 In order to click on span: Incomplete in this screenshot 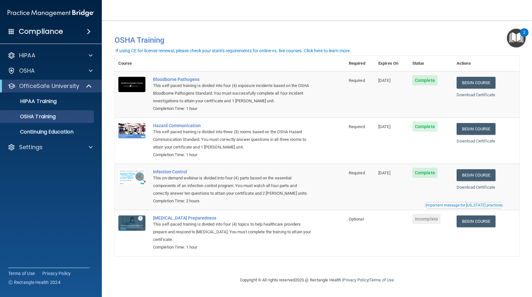, I will do `click(427, 219)`.